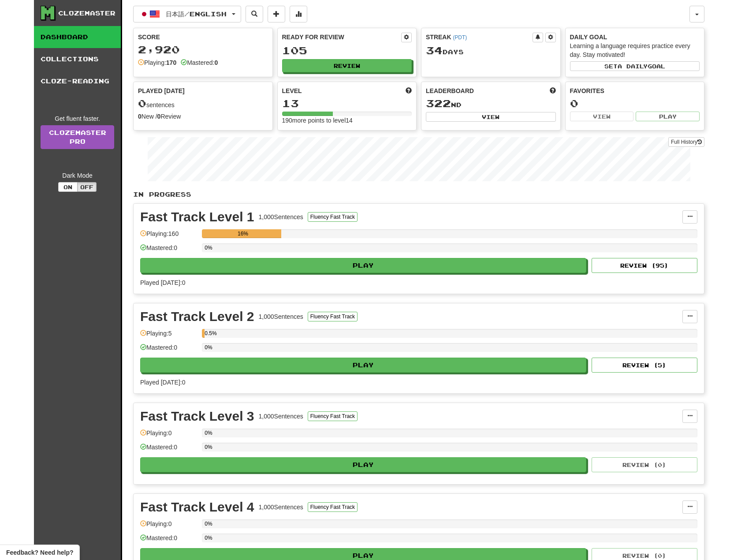 This screenshot has height=560, width=745. Describe the element at coordinates (634, 66) in the screenshot. I see `button: Seta dailygoal` at that location.